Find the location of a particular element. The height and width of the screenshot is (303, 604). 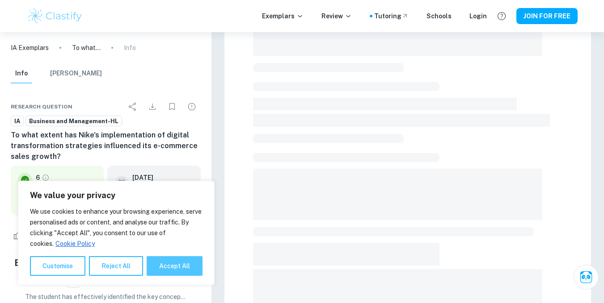

button: Ask Clai is located at coordinates (586, 277).